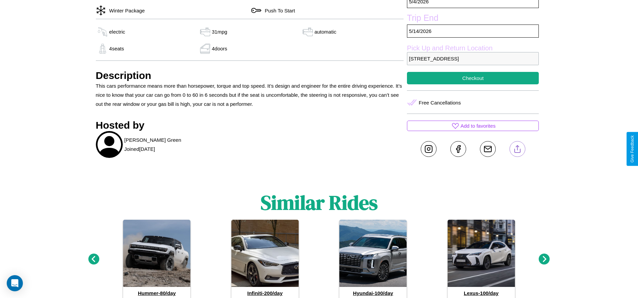 The image size is (638, 298). What do you see at coordinates (278, 10) in the screenshot?
I see `p: Push To Start` at bounding box center [278, 10].